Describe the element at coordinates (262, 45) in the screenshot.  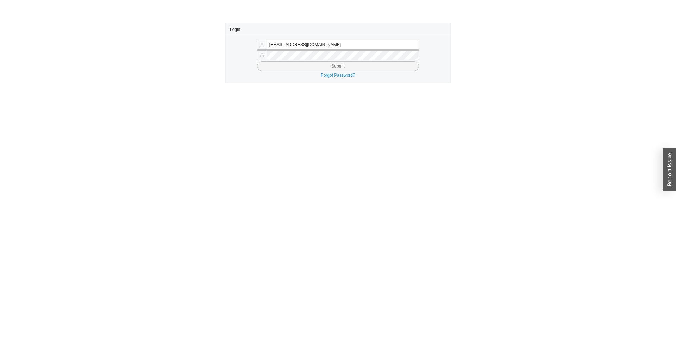
I see `span: user` at that location.